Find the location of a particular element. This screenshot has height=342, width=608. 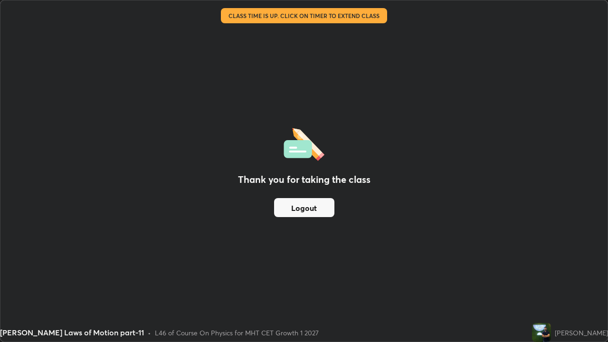

img: f0fae9d97c1e44ffb6a168521d894f25.jpg is located at coordinates (541, 332).